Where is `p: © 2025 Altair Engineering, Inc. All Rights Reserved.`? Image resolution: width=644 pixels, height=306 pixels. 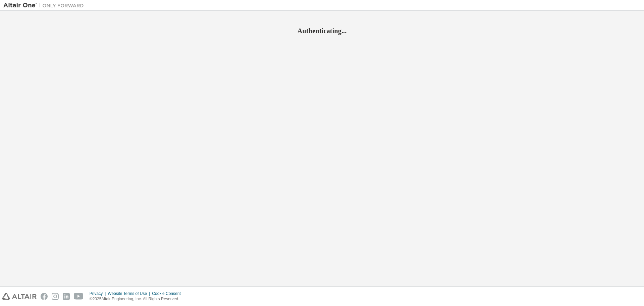 p: © 2025 Altair Engineering, Inc. All Rights Reserved. is located at coordinates (137, 299).